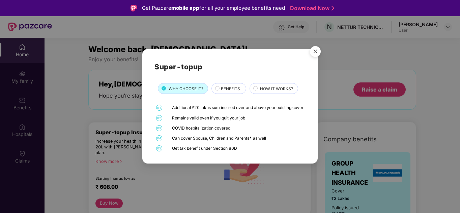 This screenshot has height=213, width=460. I want to click on div: Remains valid even if you quit your job, so click(238, 118).